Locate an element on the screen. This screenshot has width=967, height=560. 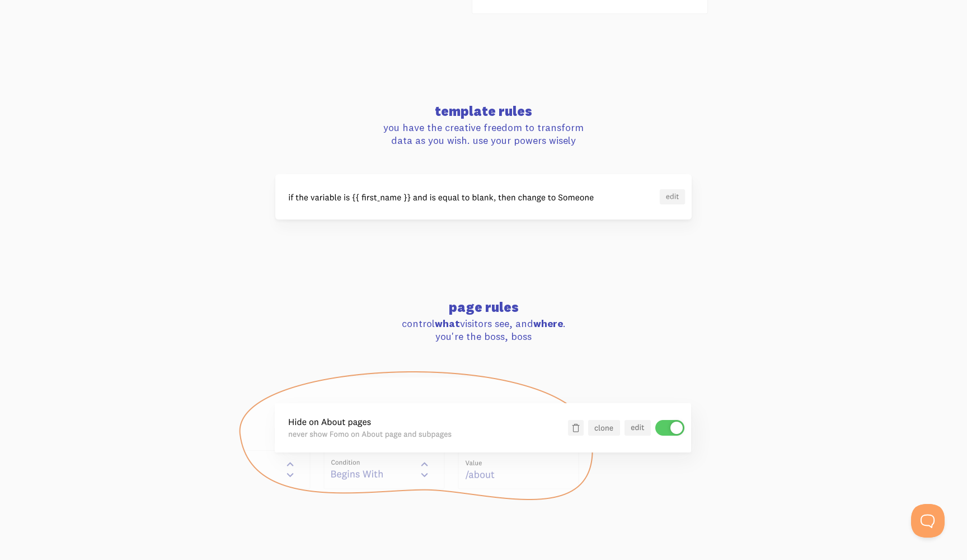
h3: page rules is located at coordinates (484, 307).